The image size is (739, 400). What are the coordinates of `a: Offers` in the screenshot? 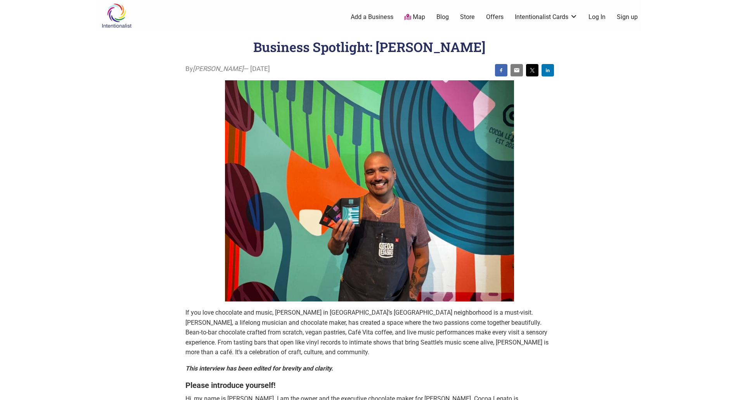 It's located at (495, 17).